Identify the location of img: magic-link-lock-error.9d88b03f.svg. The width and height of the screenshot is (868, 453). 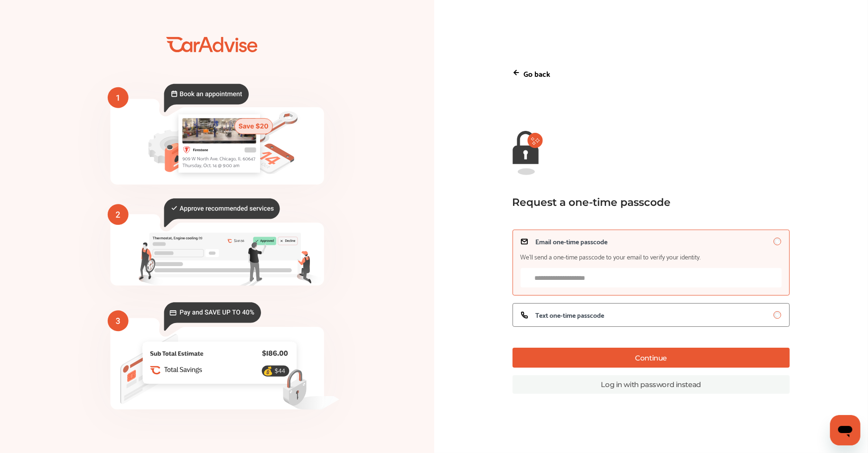
(528, 153).